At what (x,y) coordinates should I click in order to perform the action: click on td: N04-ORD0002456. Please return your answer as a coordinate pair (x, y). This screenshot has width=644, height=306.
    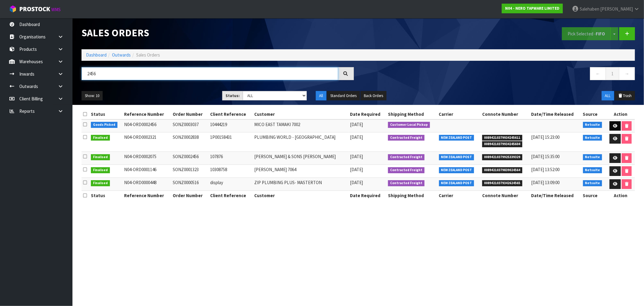
    Looking at the image, I should click on (147, 126).